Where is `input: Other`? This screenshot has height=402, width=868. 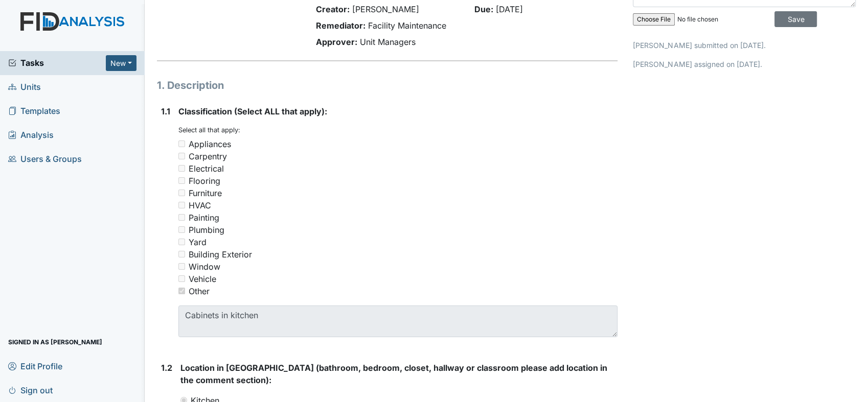
input: Other is located at coordinates (182, 291).